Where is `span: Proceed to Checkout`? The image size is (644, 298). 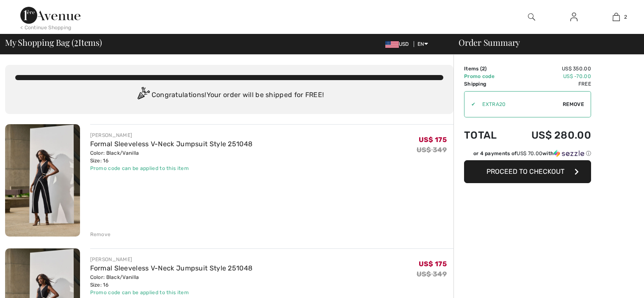
span: Proceed to Checkout is located at coordinates (526, 171).